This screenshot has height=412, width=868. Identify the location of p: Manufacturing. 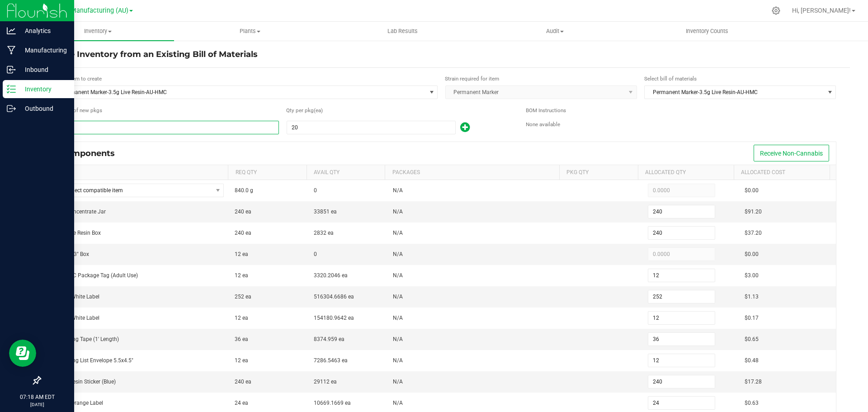
(43, 50).